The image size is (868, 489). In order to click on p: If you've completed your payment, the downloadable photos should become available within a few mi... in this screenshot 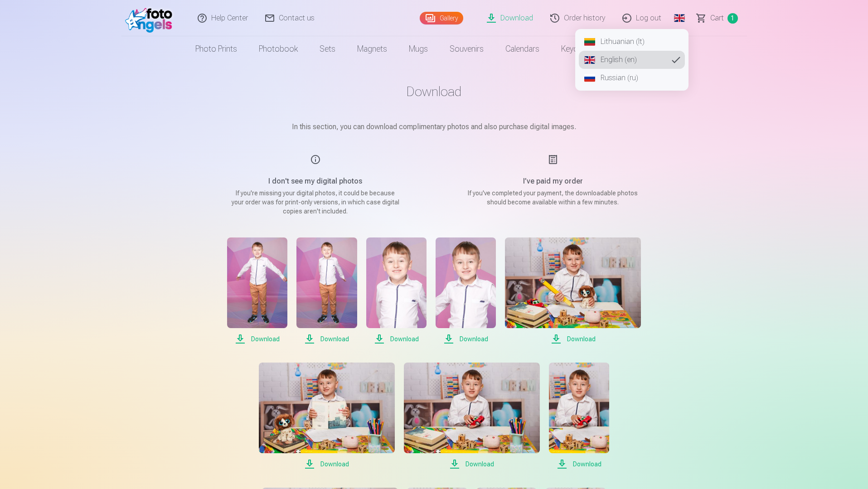, I will do `click(553, 197)`.